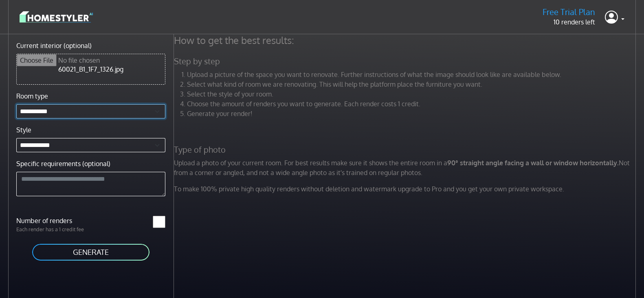  I want to click on li: Generate your render!, so click(413, 114).